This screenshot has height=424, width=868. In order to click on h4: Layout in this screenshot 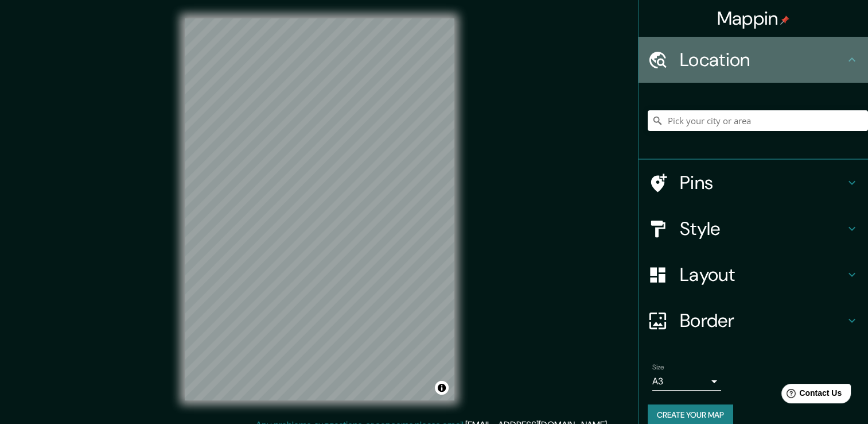, I will do `click(763, 275)`.